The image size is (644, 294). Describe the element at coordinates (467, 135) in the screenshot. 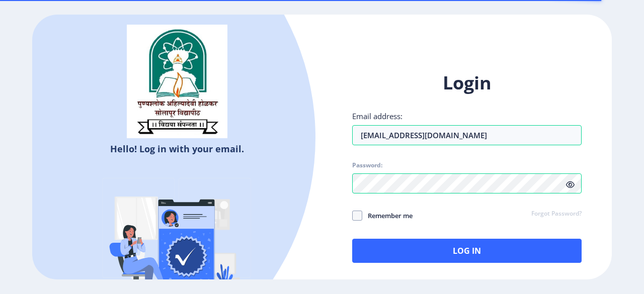

I see `input: Email address` at that location.